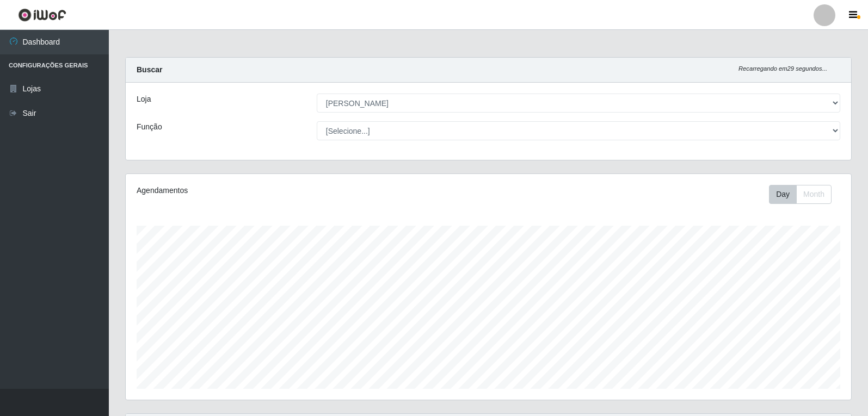 The width and height of the screenshot is (868, 416). What do you see at coordinates (149, 69) in the screenshot?
I see `strong: Buscar` at bounding box center [149, 69].